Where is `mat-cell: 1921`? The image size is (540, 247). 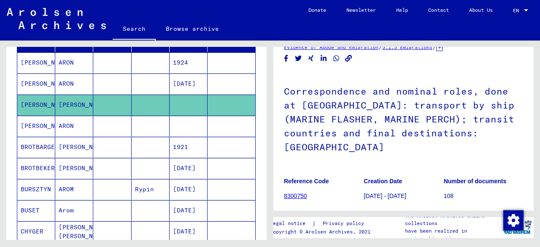
mat-cell: 1921 is located at coordinates (189, 147).